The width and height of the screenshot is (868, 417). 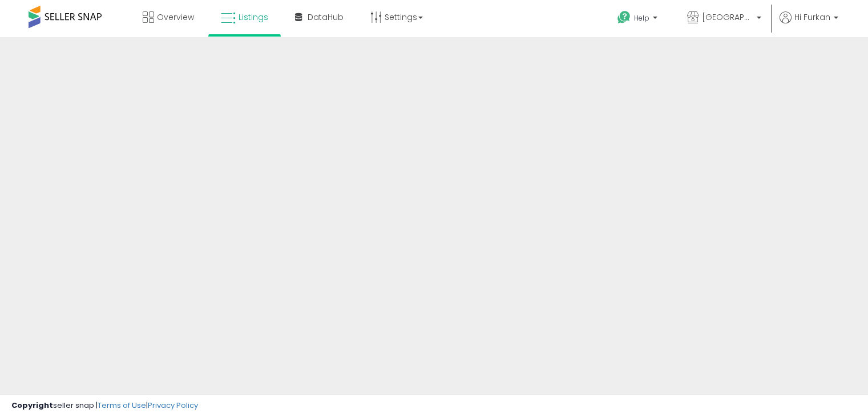 What do you see at coordinates (641, 18) in the screenshot?
I see `span: Help` at bounding box center [641, 18].